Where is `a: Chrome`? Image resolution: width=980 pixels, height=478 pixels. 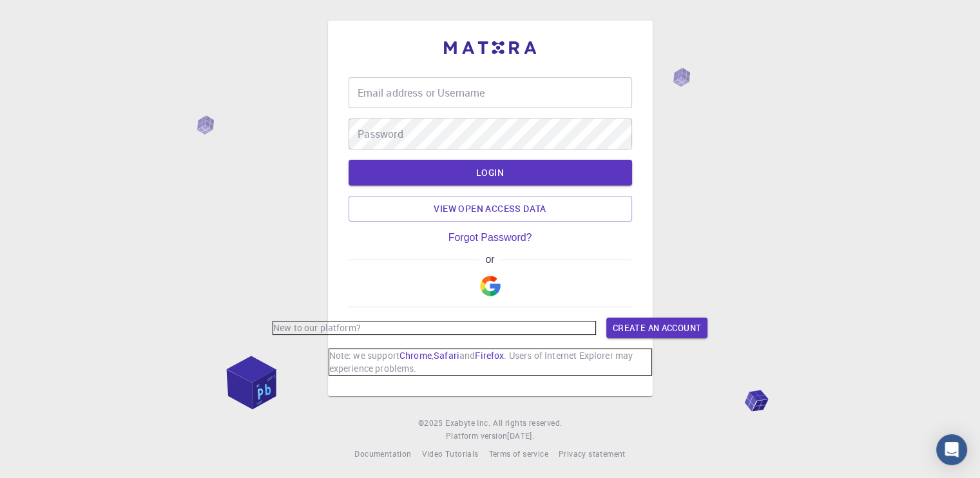
a: Chrome is located at coordinates (416, 355).